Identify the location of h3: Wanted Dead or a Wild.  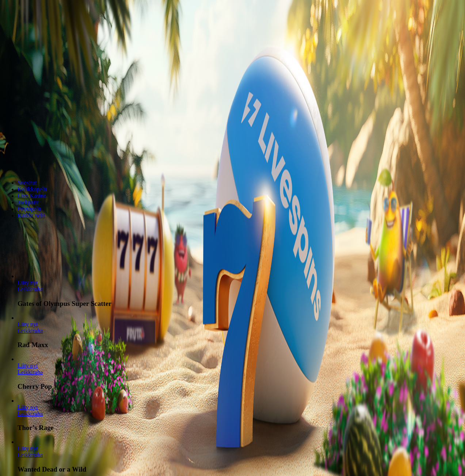
(240, 470).